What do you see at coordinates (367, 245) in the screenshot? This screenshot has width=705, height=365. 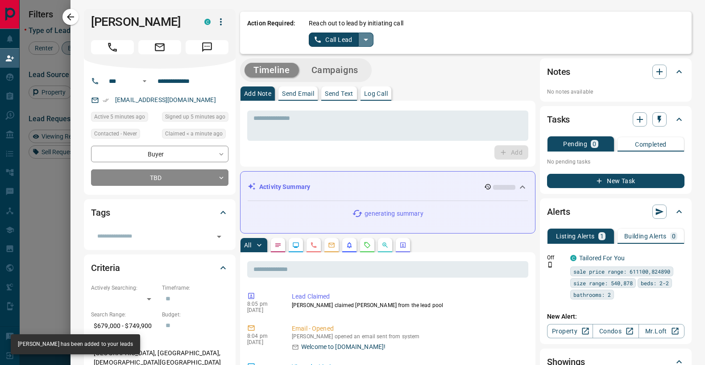 I see `svg: Requests` at bounding box center [367, 245].